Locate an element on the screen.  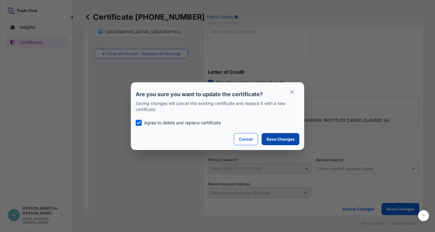
button: Save Changes is located at coordinates (280, 139).